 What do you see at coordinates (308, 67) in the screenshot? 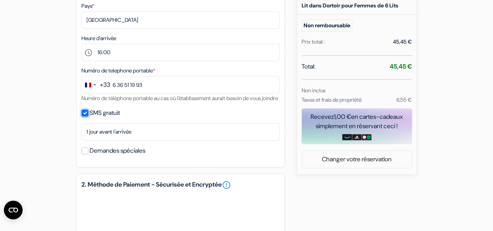
I see `span: Total:` at bounding box center [308, 67].